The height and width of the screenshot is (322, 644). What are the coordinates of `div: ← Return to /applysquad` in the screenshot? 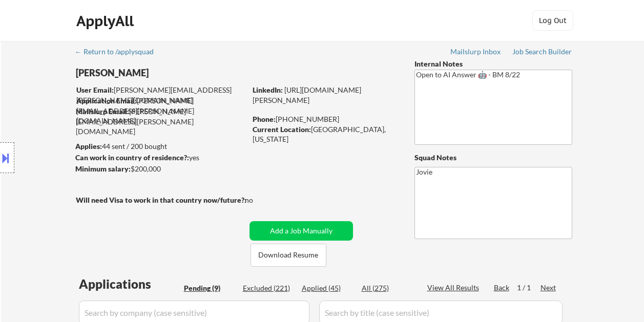 It's located at (119, 52).